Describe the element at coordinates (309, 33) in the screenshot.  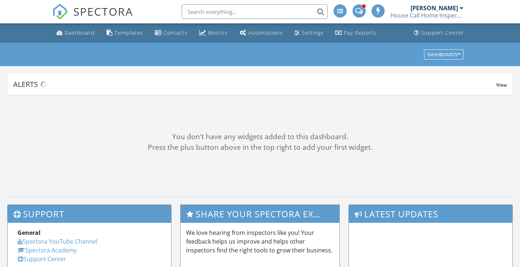
I see `a: Settings` at that location.